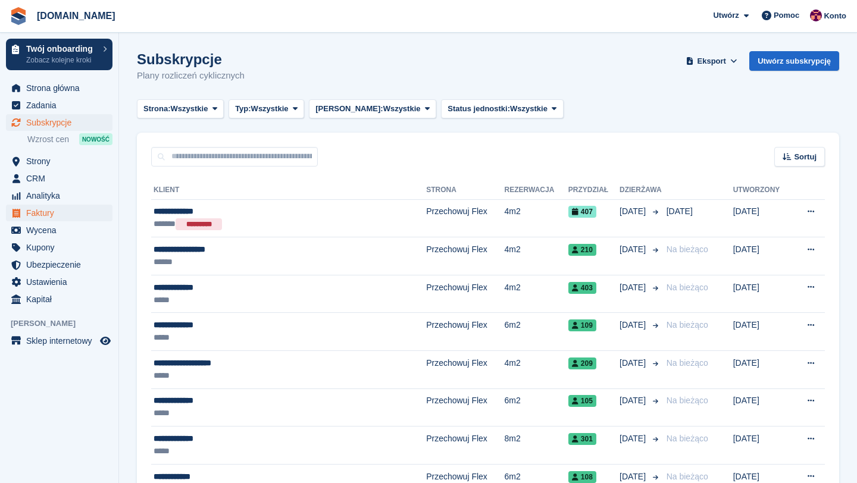 This screenshot has width=857, height=483. I want to click on a: Utwórz subskrypcję, so click(794, 61).